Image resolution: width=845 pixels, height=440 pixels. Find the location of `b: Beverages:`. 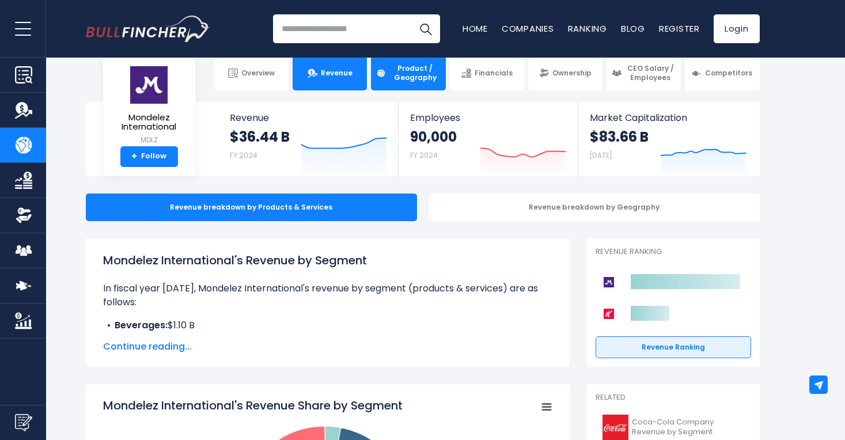

b: Beverages: is located at coordinates (141, 325).